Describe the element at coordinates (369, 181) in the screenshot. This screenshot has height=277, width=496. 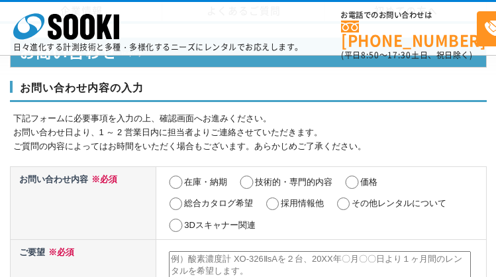
I see `label: 価格` at that location.